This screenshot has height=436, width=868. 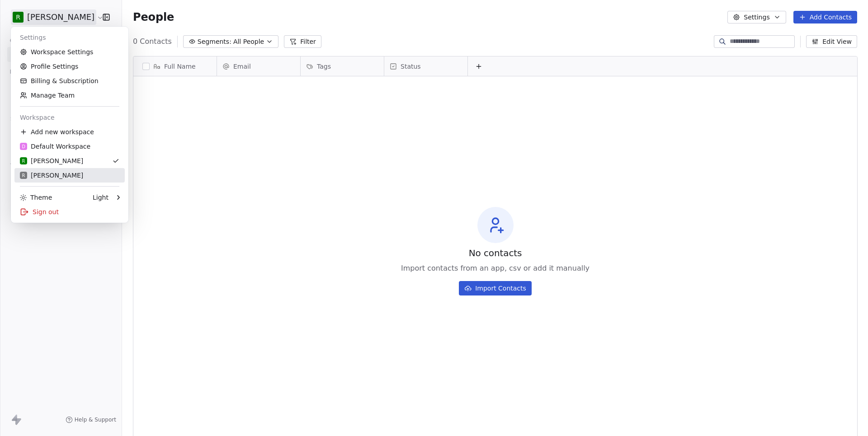 I want to click on a: Manage Team, so click(x=70, y=95).